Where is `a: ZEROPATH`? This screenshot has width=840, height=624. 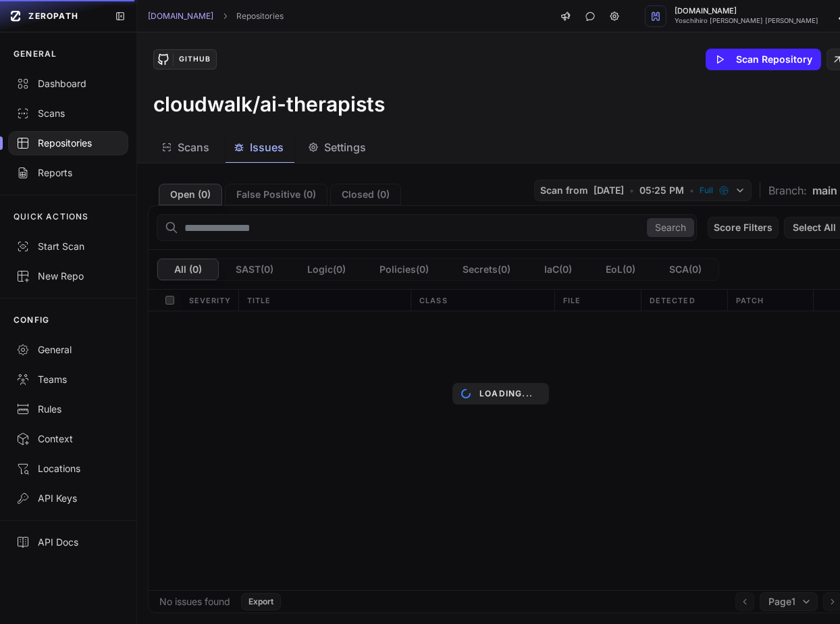 a: ZEROPATH is located at coordinates (55, 16).